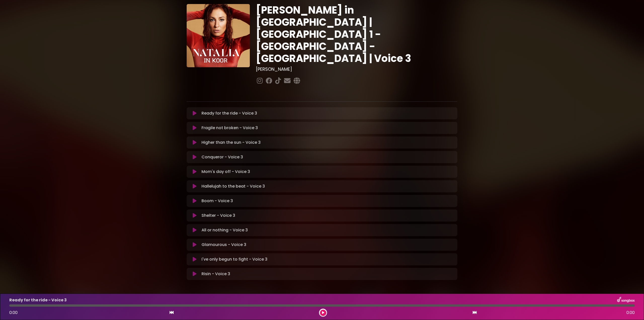  I want to click on p: Glamourous - Voice 3, so click(224, 245).